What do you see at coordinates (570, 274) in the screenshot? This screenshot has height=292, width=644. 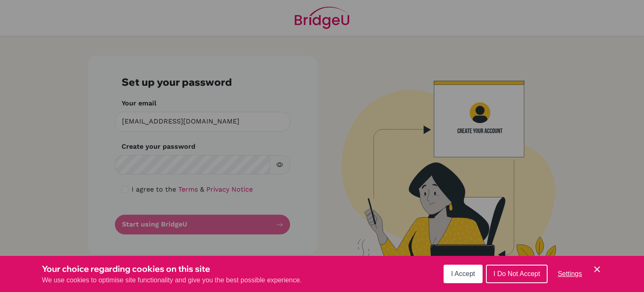 I see `span: Settings` at bounding box center [570, 274].